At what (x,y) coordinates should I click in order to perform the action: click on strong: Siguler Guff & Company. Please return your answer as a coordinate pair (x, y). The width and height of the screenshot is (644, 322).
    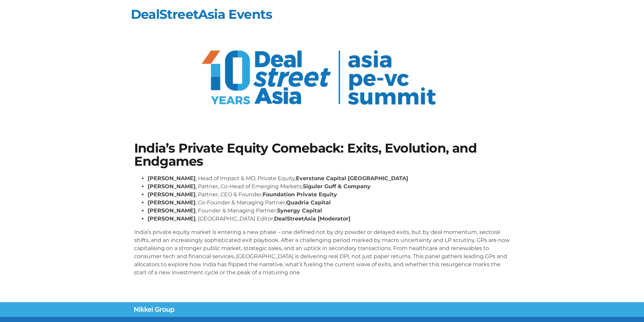
    Looking at the image, I should click on (337, 186).